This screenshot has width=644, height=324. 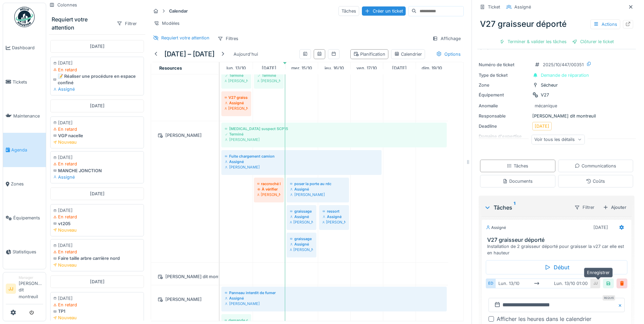 I want to click on div: MANCHE JONCTION, so click(x=97, y=171).